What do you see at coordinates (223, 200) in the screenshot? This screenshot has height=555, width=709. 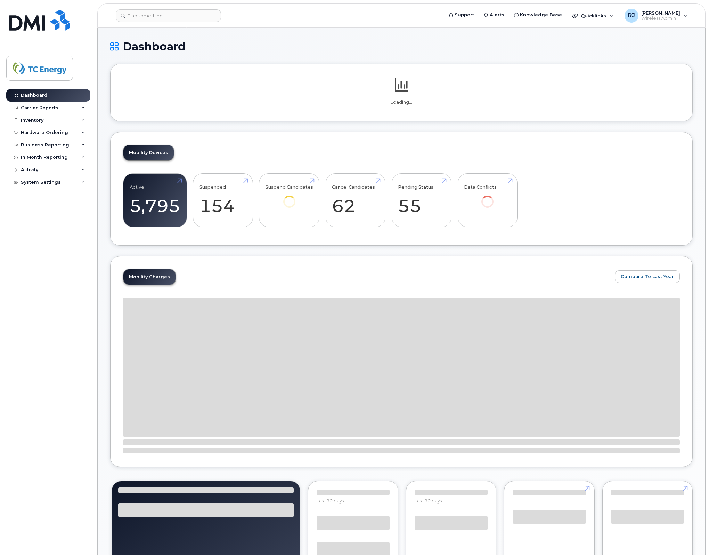 I see `a: Suspended 154` at bounding box center [223, 200].